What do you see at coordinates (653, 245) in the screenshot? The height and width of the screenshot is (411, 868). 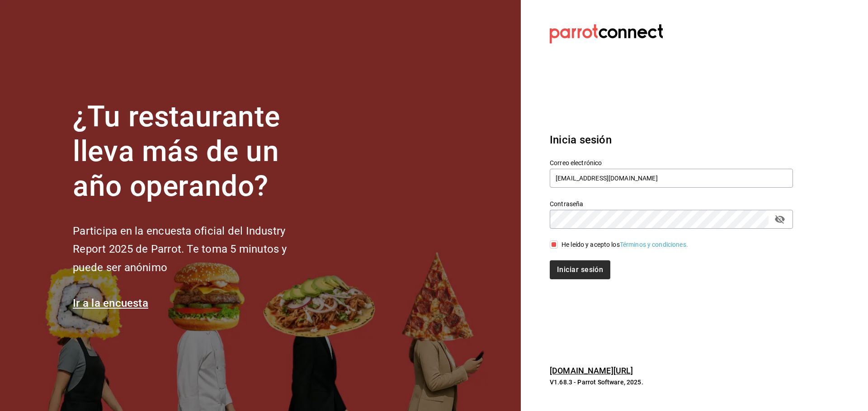 I see `a: Términos y condiciones.` at bounding box center [653, 245].